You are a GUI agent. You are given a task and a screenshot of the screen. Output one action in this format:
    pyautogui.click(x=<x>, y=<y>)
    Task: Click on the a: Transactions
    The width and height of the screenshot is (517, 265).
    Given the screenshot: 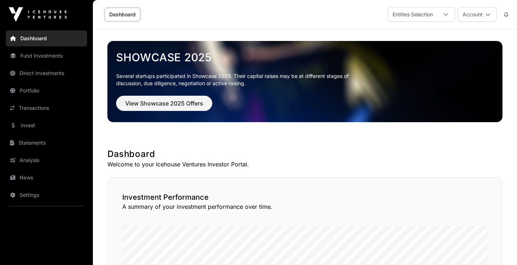 What is the action you would take?
    pyautogui.click(x=46, y=108)
    